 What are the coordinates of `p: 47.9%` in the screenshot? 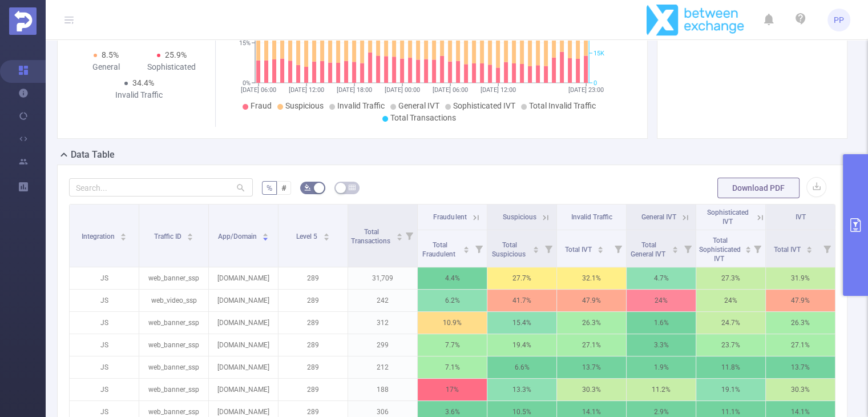 It's located at (591, 300).